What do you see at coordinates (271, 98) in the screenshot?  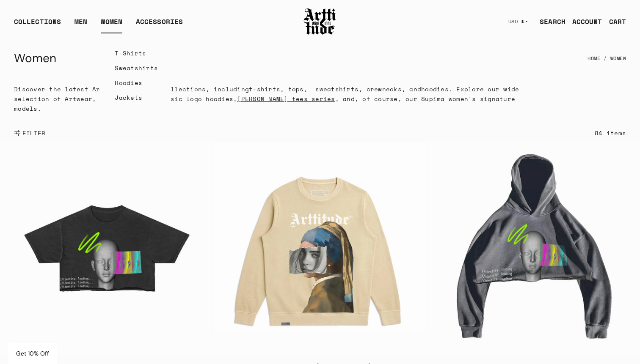 I see `p: Discover the latest Arttitude women's collections, including , tops, sweatshirts, crewnecks, and ...` at bounding box center [271, 98].